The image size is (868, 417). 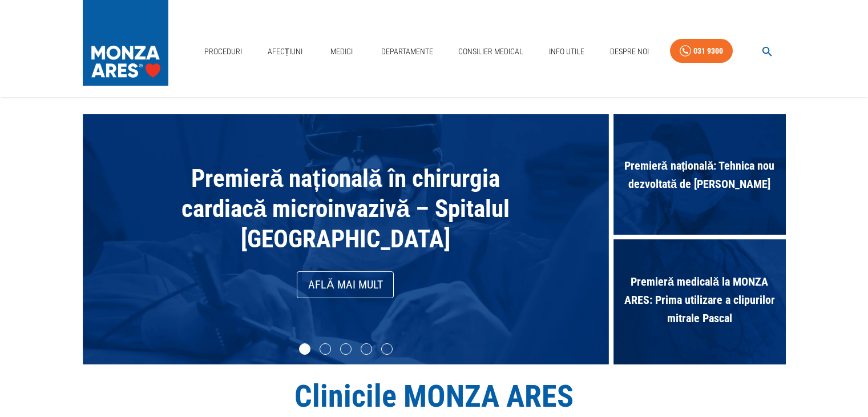 What do you see at coordinates (491, 51) in the screenshot?
I see `a: Consilier Medical` at bounding box center [491, 51].